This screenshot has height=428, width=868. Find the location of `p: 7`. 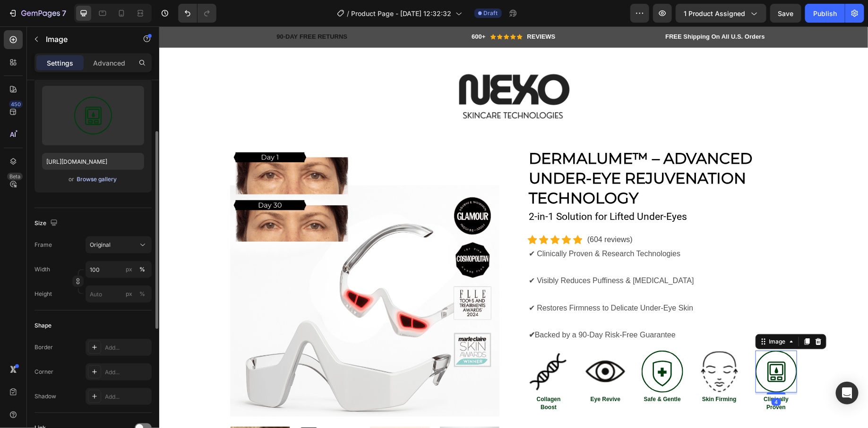

p: 7 is located at coordinates (64, 13).